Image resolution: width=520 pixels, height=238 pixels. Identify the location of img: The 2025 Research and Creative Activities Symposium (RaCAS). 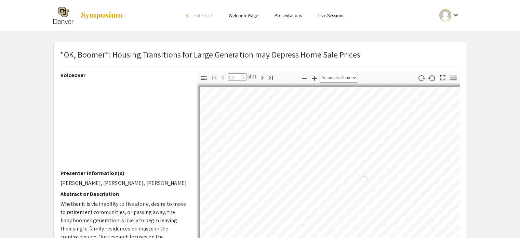
(63, 15).